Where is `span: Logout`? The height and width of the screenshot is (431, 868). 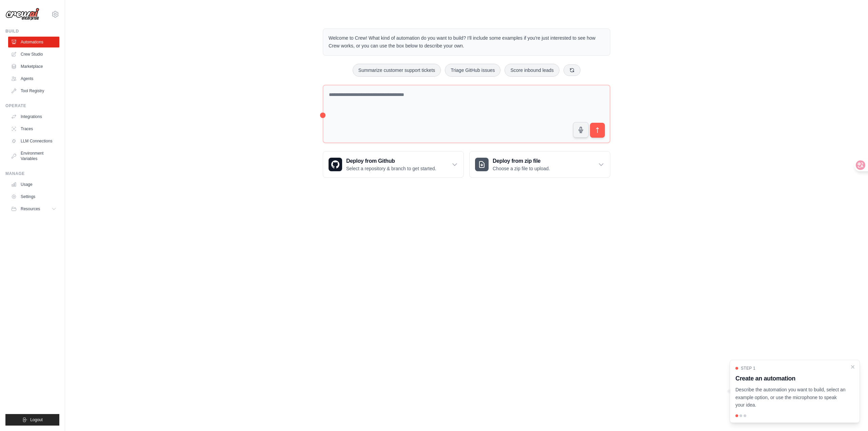
span: Logout is located at coordinates (37, 420).